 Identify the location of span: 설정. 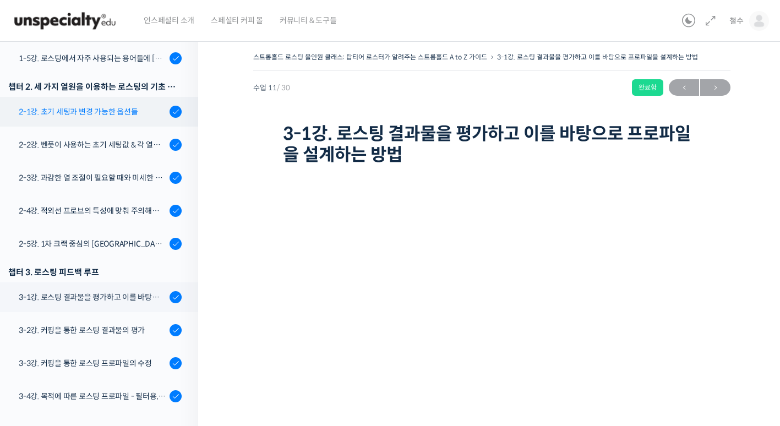
(177, 355).